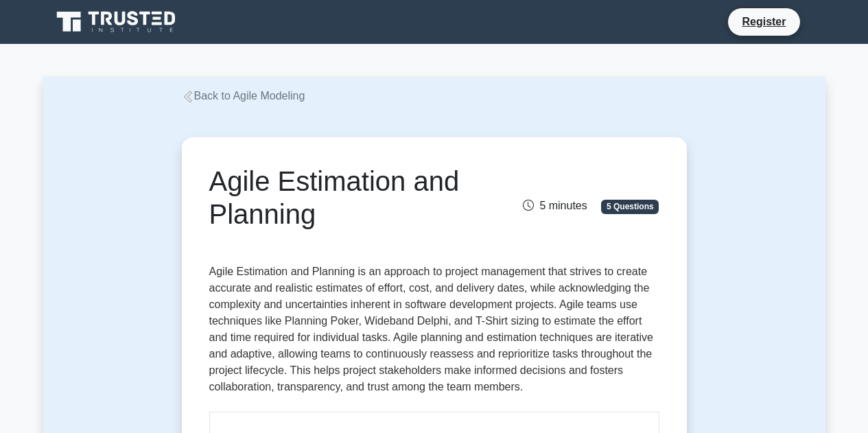 This screenshot has height=433, width=868. What do you see at coordinates (244, 95) in the screenshot?
I see `a: Back to Agile Modeling` at bounding box center [244, 95].